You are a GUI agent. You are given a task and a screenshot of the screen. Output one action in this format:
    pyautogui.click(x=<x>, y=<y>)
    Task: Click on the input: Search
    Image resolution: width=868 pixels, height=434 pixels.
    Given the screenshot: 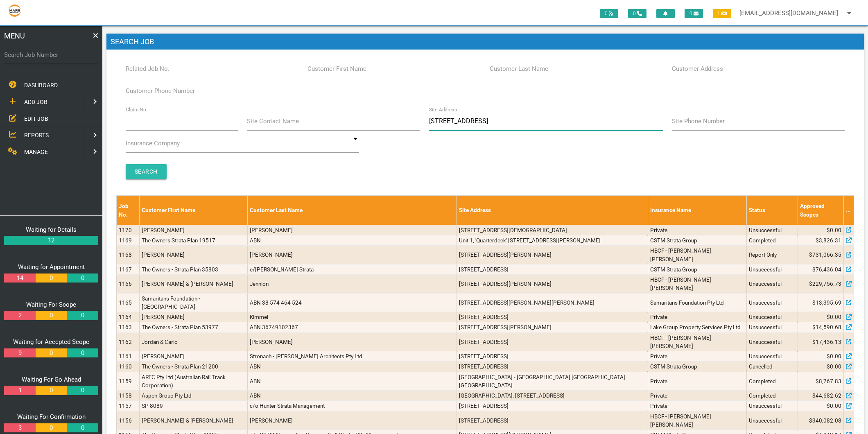 What is the action you would take?
    pyautogui.click(x=146, y=172)
    